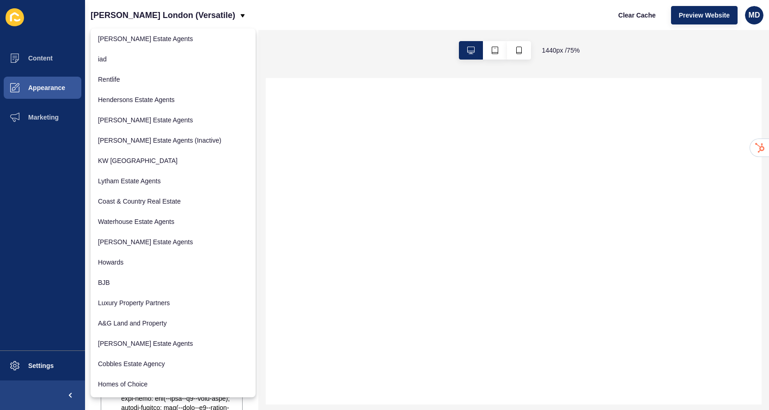  I want to click on a: Lytham Estate Agents, so click(173, 181).